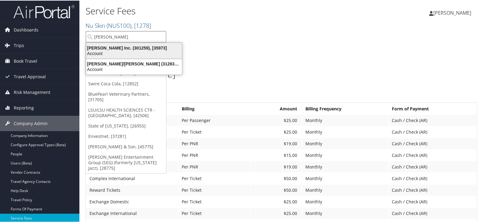 This screenshot has height=222, width=481. I want to click on span: Trips, so click(19, 45).